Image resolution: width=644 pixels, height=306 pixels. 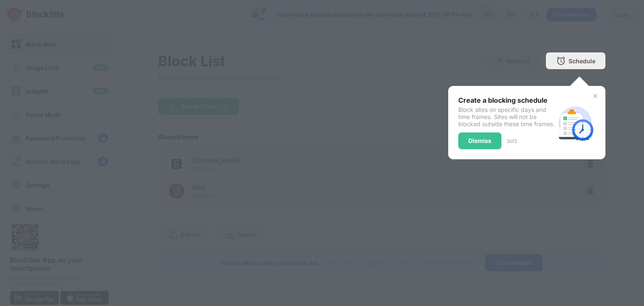 I want to click on div: Create a blocking schedule, so click(x=507, y=100).